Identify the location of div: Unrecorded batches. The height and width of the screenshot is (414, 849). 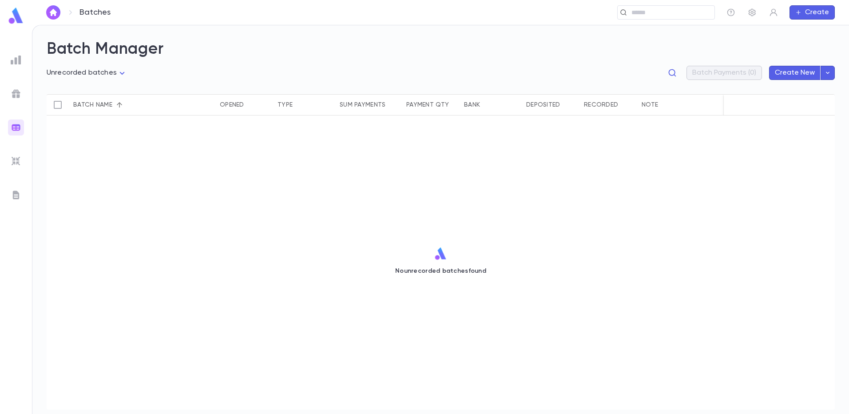
(87, 73).